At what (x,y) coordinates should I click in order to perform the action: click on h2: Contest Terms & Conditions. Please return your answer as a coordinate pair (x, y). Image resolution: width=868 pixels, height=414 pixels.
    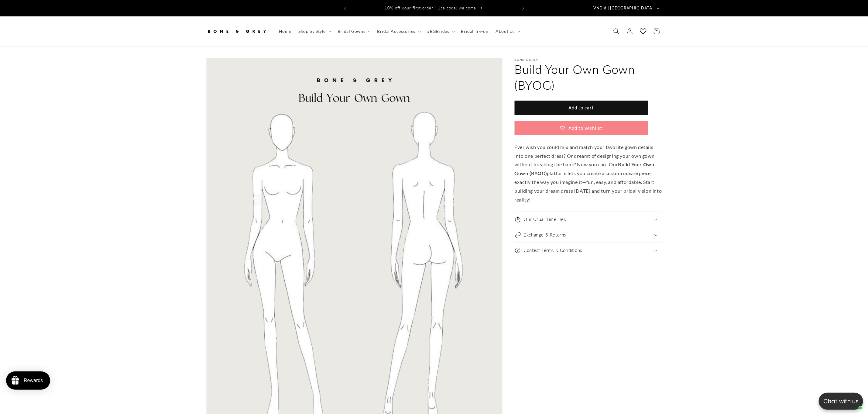
    Looking at the image, I should click on (553, 250).